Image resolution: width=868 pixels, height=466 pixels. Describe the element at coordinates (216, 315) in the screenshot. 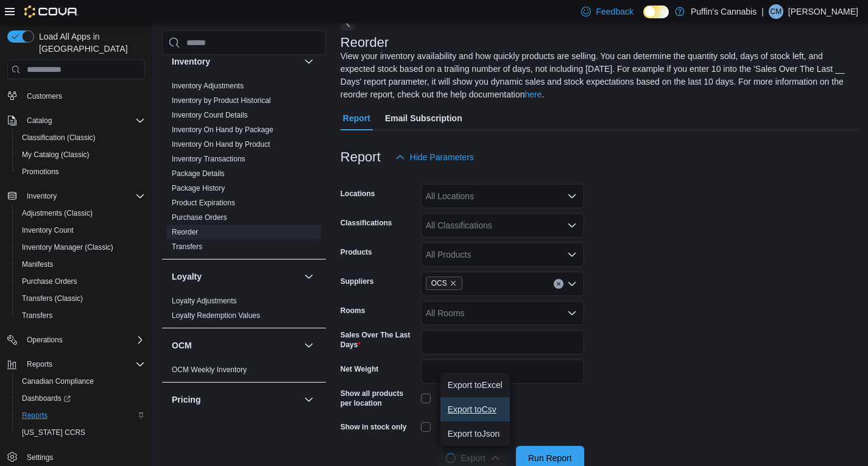

I see `span: Loyalty Redemption Values` at that location.